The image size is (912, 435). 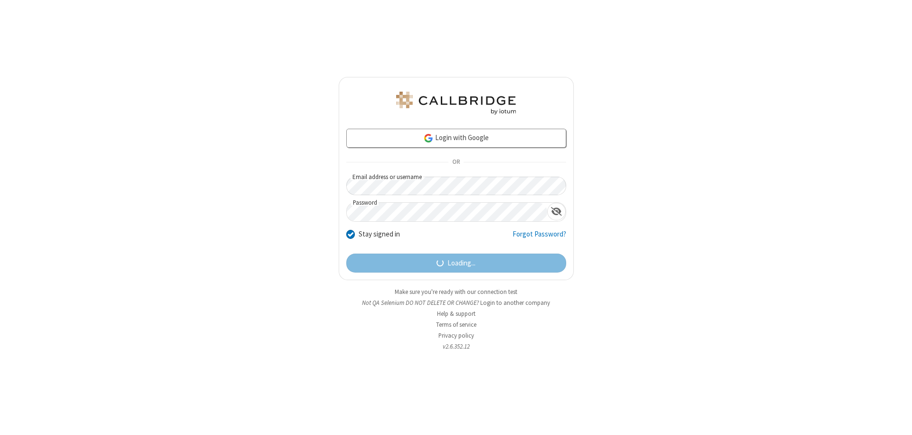 What do you see at coordinates (456, 346) in the screenshot?
I see `li: v2.6.352.12` at bounding box center [456, 346].